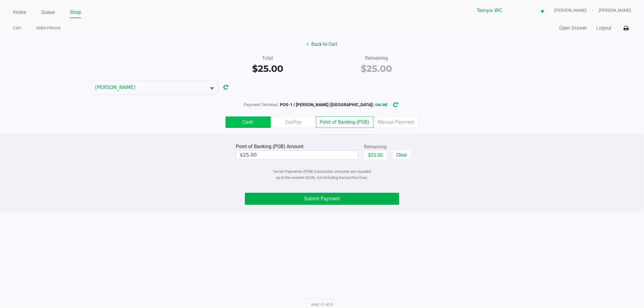 The height and width of the screenshot is (308, 644). What do you see at coordinates (267, 58) in the screenshot?
I see `div: Total` at bounding box center [267, 58].